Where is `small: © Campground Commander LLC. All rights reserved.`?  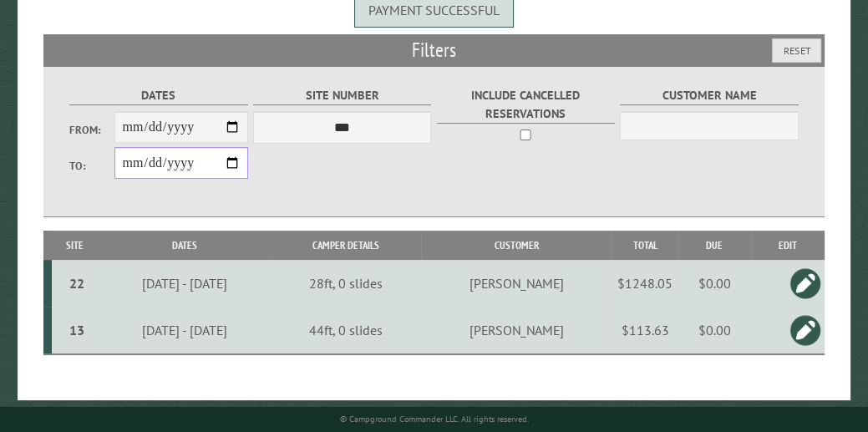
small: © Campground Commander LLC. All rights reserved. is located at coordinates (434, 418).